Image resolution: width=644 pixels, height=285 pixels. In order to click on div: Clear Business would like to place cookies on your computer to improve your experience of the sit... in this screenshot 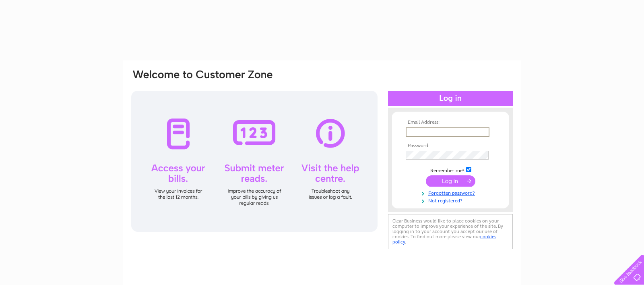, I will do `click(450, 231)`.